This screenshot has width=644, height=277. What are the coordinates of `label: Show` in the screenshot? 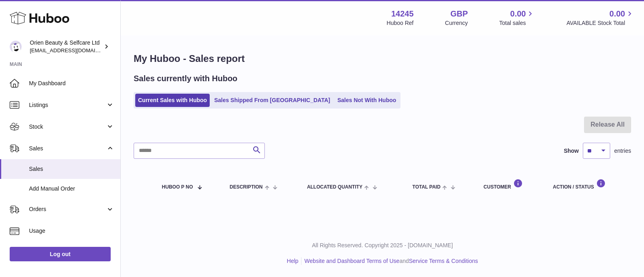 It's located at (571, 150).